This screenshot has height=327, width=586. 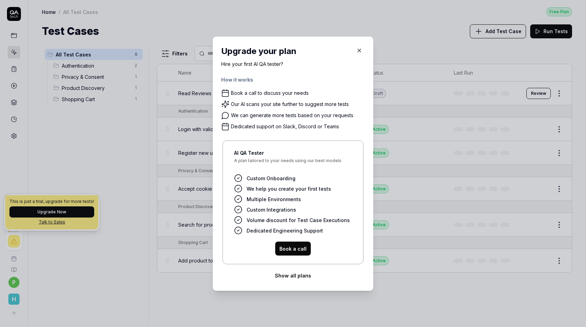 What do you see at coordinates (293, 164) in the screenshot?
I see `span: A plan tailored to your needs using our best models` at bounding box center [293, 164].